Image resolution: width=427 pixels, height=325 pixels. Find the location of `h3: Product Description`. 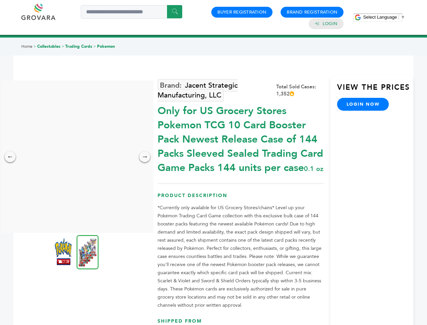

h3: Product Description is located at coordinates (240, 198).